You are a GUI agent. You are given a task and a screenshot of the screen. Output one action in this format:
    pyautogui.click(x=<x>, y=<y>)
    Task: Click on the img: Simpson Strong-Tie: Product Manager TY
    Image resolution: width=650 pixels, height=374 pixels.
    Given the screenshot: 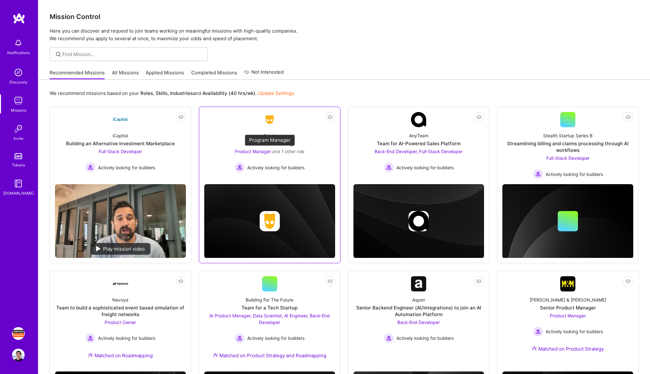 What is the action you would take?
    pyautogui.click(x=18, y=333)
    